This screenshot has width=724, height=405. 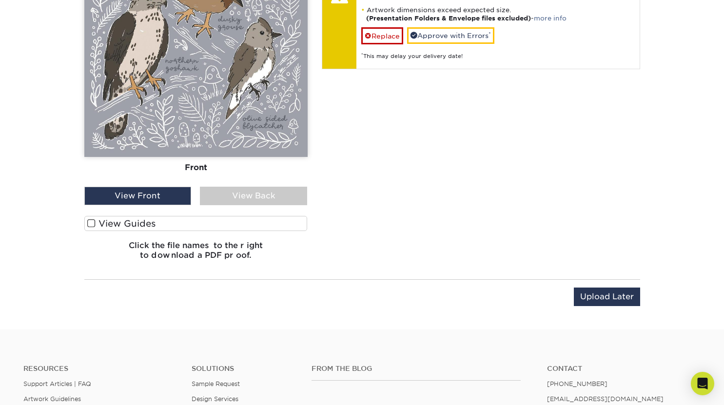 What do you see at coordinates (244, 369) in the screenshot?
I see `h4: Solutions` at bounding box center [244, 369].